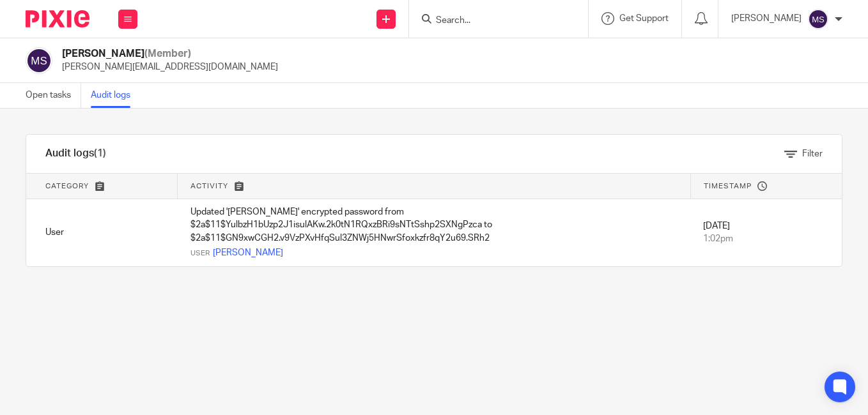 The width and height of the screenshot is (868, 415). I want to click on div: 1:02pm, so click(765, 239).